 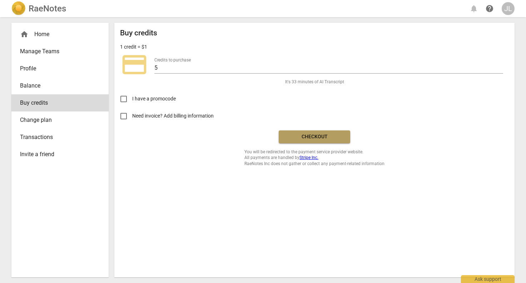 What do you see at coordinates (309, 157) in the screenshot?
I see `a: Stripe Inc.` at bounding box center [309, 157].